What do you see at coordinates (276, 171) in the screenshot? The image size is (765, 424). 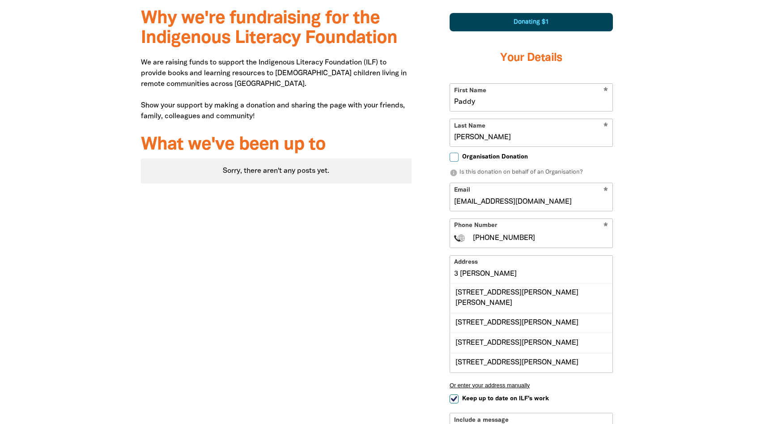 I see `div: Sorry, there aren't any posts yet.` at bounding box center [276, 171].